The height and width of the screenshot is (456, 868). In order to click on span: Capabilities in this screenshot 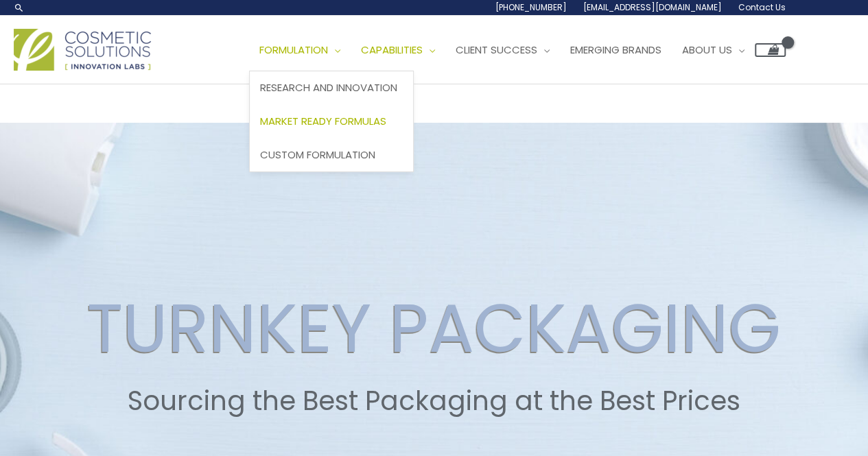, I will do `click(392, 49)`.